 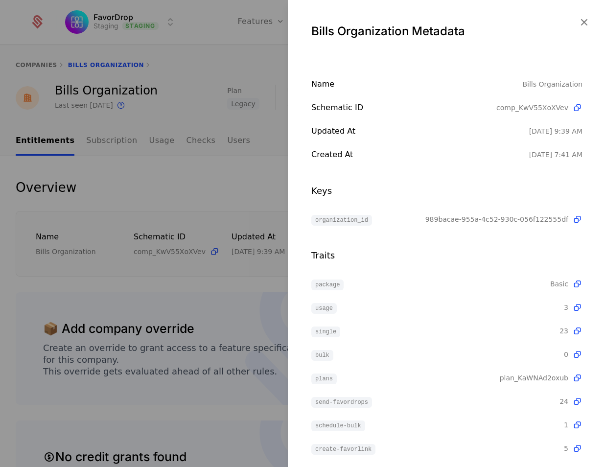 I want to click on span: send-favordrops, so click(x=342, y=403).